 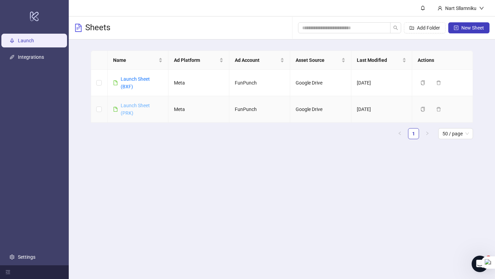 I want to click on a: Launch Sheet (BXF), so click(x=135, y=83).